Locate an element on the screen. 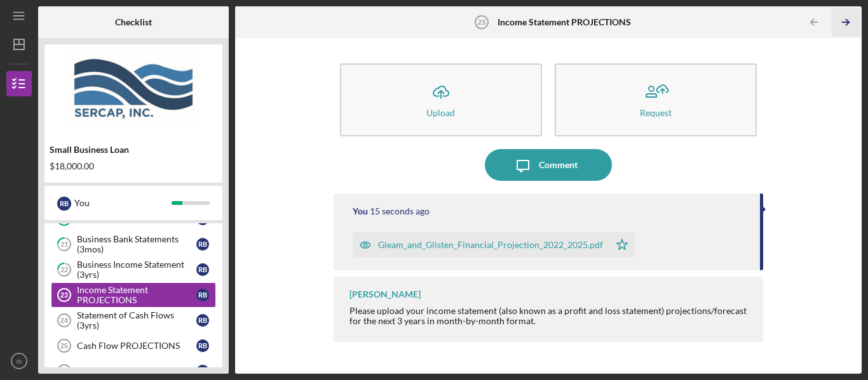 The width and height of the screenshot is (868, 380). div: Statement of Cash Flows (3yrs) is located at coordinates (136, 321).